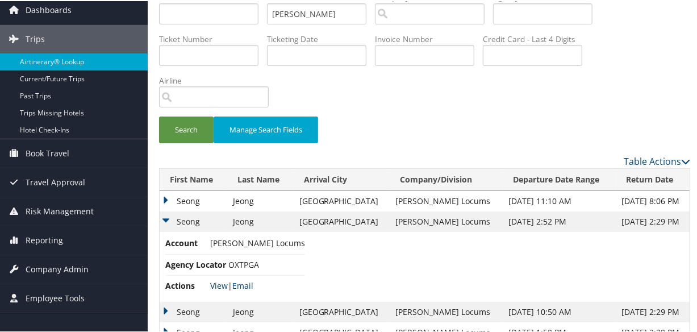 The width and height of the screenshot is (697, 332). What do you see at coordinates (213, 38) in the screenshot?
I see `label: Ticket Number` at bounding box center [213, 38].